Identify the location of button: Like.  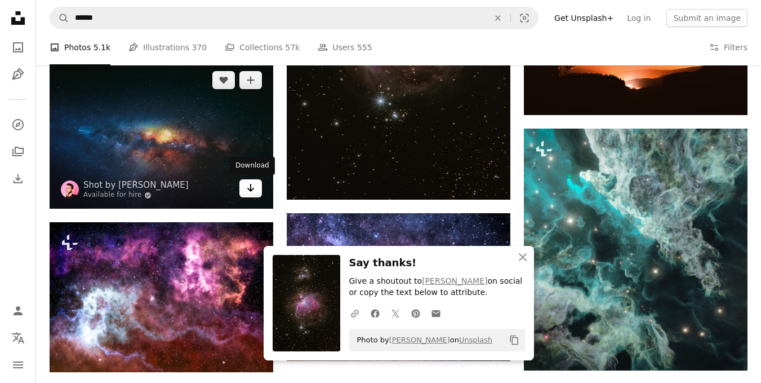
(224, 80).